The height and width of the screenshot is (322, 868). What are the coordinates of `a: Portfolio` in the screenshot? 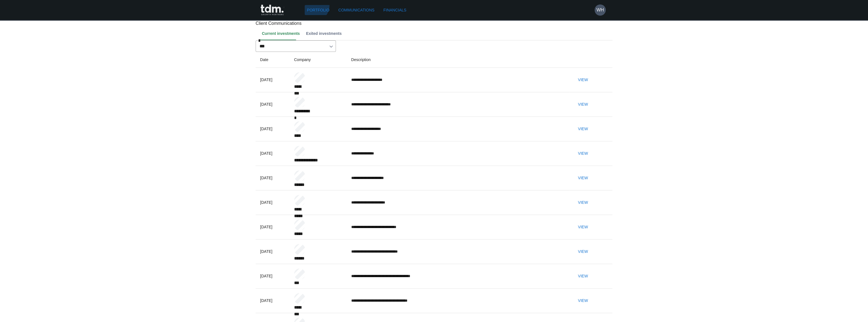 It's located at (318, 10).